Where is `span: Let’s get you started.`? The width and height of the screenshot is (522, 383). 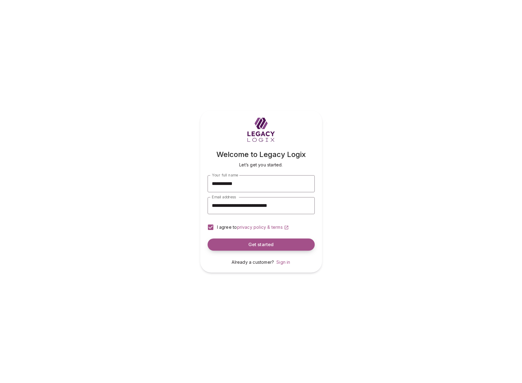 span: Let’s get you started. is located at coordinates (261, 165).